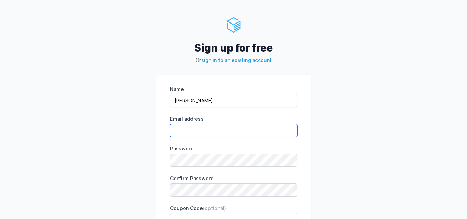 This screenshot has height=219, width=467. Describe the element at coordinates (236, 60) in the screenshot. I see `a: sign in to an existing account` at that location.